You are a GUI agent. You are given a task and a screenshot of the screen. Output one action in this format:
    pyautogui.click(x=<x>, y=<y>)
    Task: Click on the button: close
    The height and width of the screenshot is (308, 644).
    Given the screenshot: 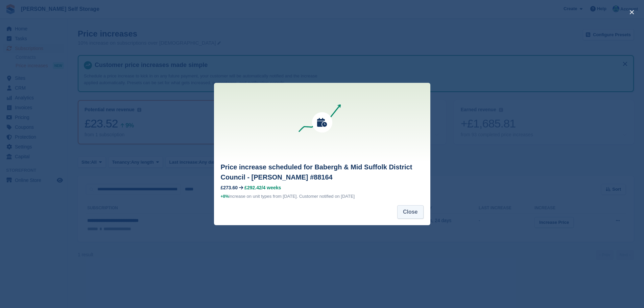 What is the action you would take?
    pyautogui.click(x=632, y=12)
    